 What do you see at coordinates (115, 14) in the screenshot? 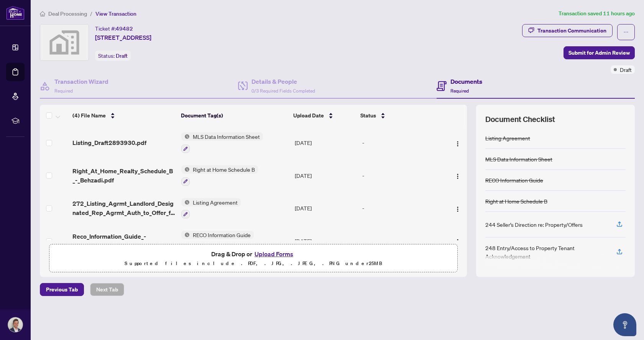
I see `span: View Transaction` at bounding box center [115, 14].